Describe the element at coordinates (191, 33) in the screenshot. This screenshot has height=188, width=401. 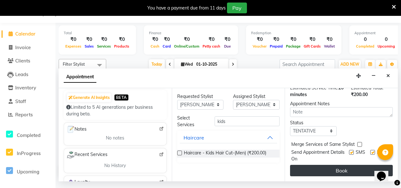
I see `div: Finance` at that location.